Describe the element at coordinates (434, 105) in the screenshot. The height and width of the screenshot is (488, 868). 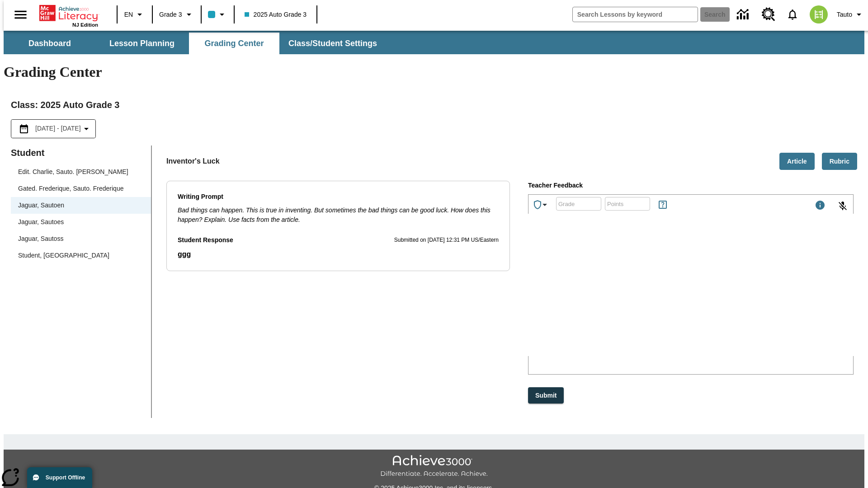
I see `h2: Class : 2025 Auto Grade 3` at that location.